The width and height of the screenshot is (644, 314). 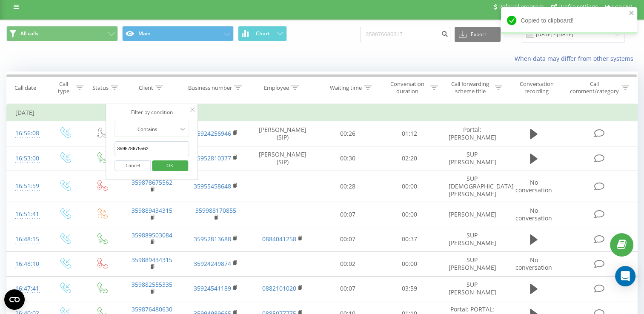 What do you see at coordinates (409, 239) in the screenshot?
I see `td: 00:37` at bounding box center [409, 239].